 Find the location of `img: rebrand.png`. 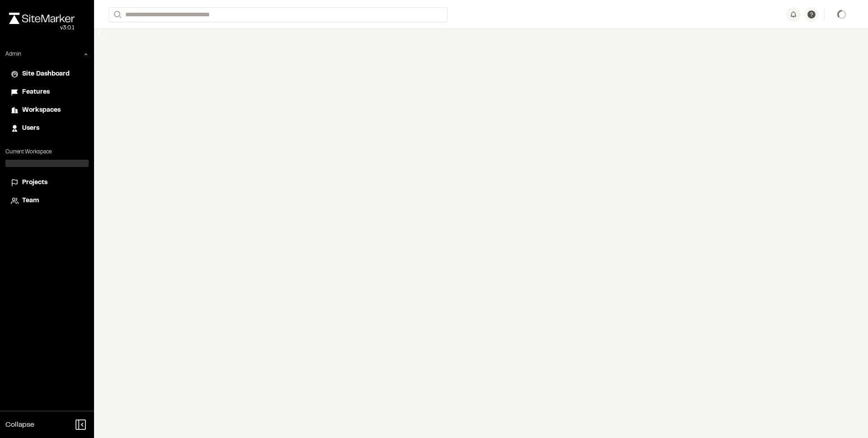

img: rebrand.png is located at coordinates (42, 18).